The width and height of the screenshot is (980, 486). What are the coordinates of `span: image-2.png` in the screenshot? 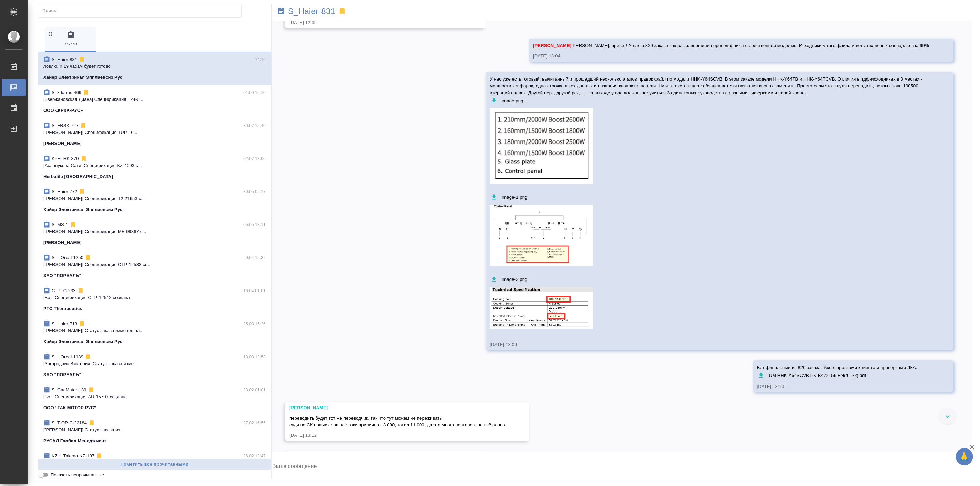 It's located at (514, 280).